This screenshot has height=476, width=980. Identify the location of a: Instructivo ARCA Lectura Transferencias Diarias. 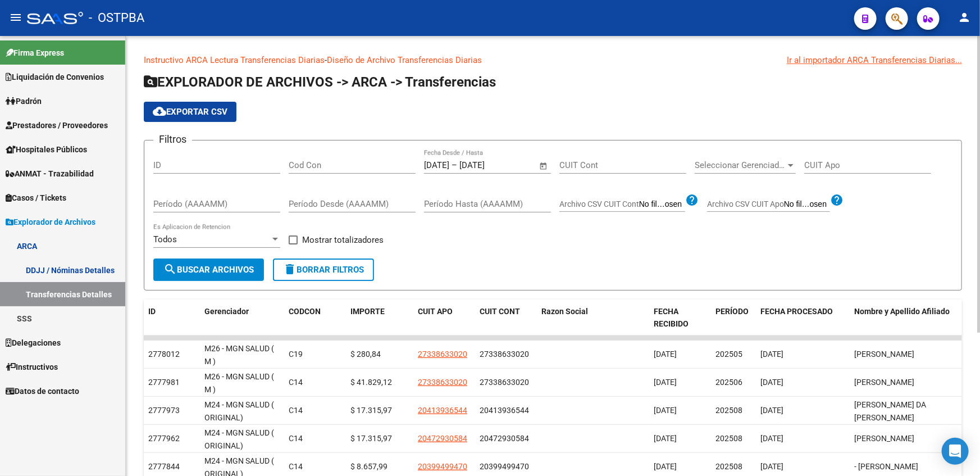
(235, 60).